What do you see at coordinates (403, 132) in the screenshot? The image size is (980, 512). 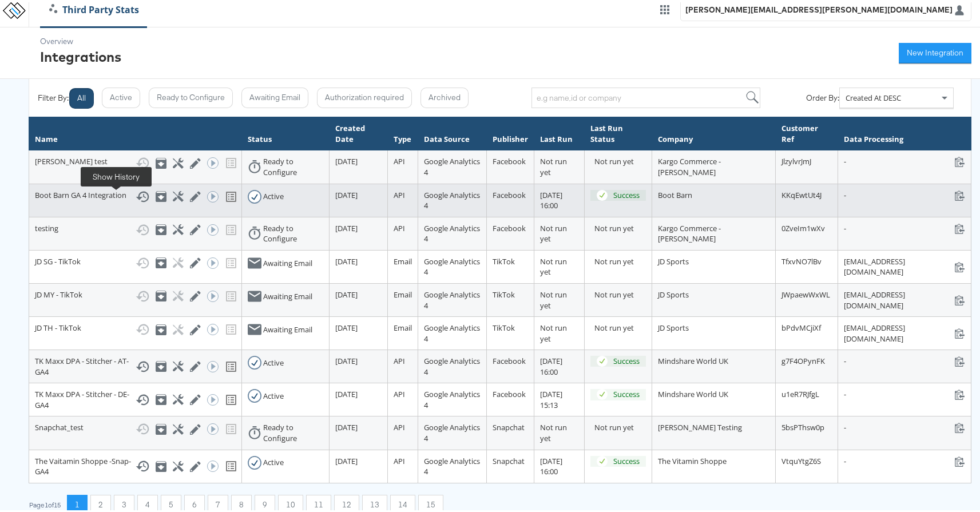 I see `th: Type` at bounding box center [403, 132].